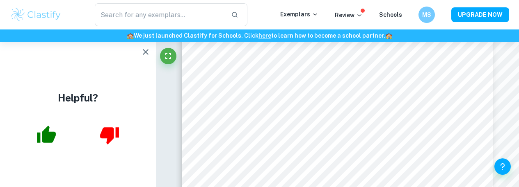 The width and height of the screenshot is (519, 187). Describe the element at coordinates (427, 15) in the screenshot. I see `button: MS` at that location.